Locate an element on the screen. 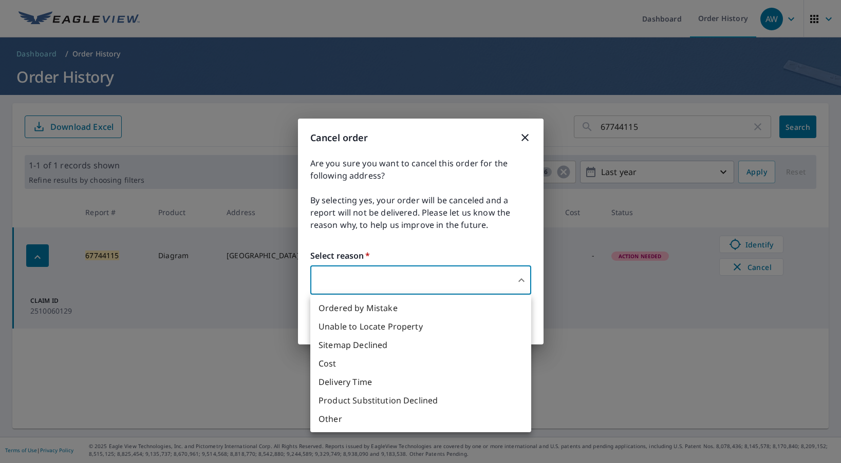 Image resolution: width=841 pixels, height=463 pixels. li: Cost is located at coordinates (421, 364).